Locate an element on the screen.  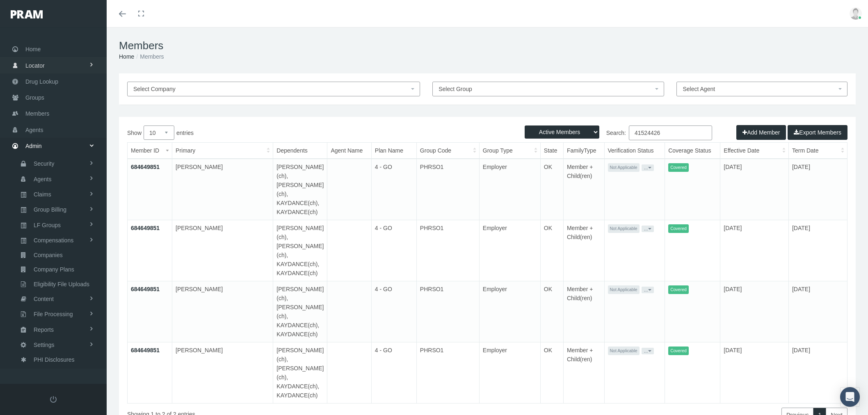
th: State is located at coordinates (552, 151).